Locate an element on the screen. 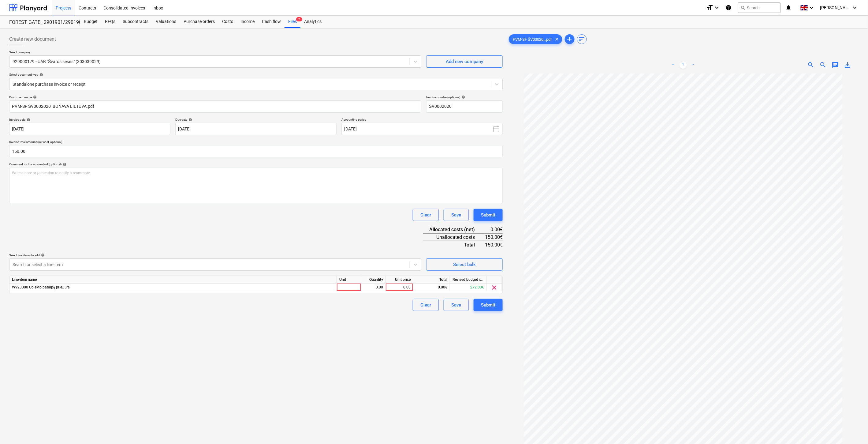 This screenshot has height=444, width=868. i: format_size is located at coordinates (709, 8).